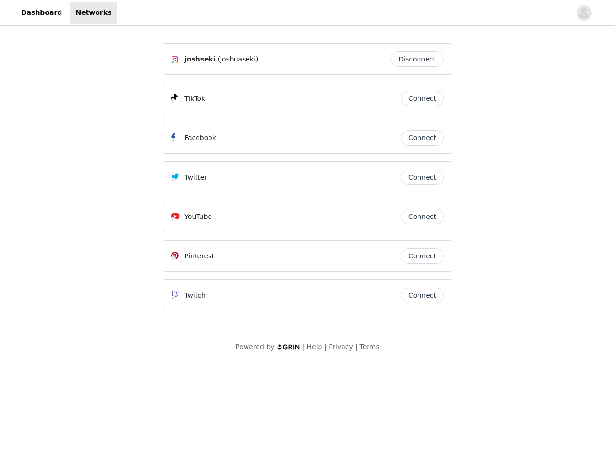  I want to click on p: YouTube, so click(198, 217).